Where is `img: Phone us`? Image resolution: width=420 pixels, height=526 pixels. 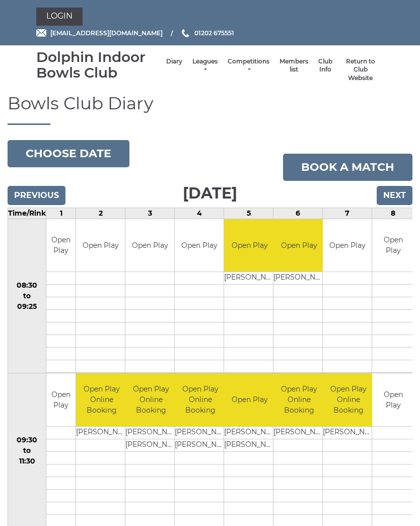
img: Phone us is located at coordinates (185, 34).